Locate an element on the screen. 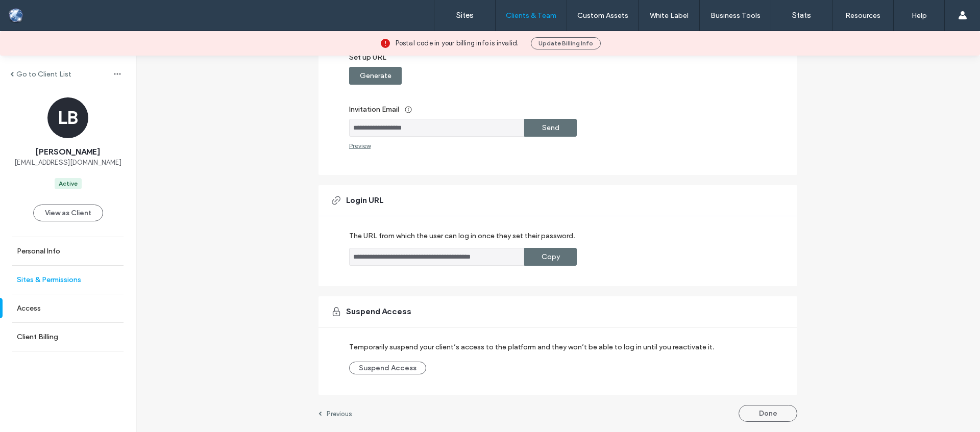 The image size is (980, 432). button: Update Billing Info is located at coordinates (566, 43).